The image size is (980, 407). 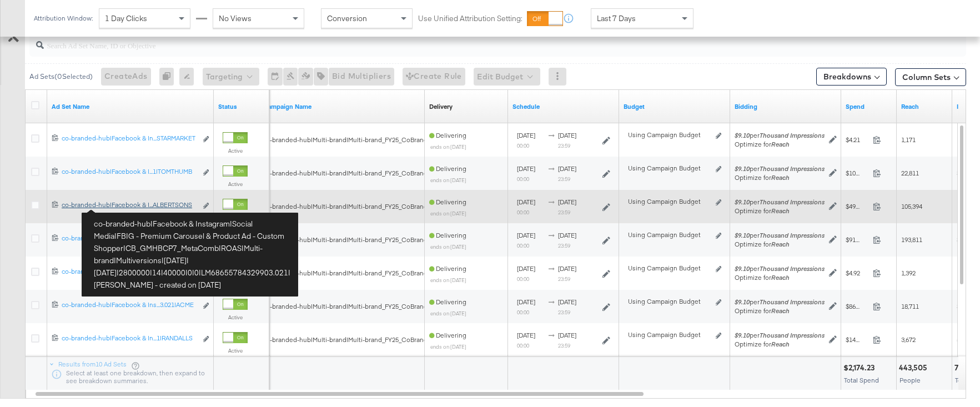 I want to click on a: Shows your bid and optimisation settings for this Ad Set., so click(x=786, y=107).